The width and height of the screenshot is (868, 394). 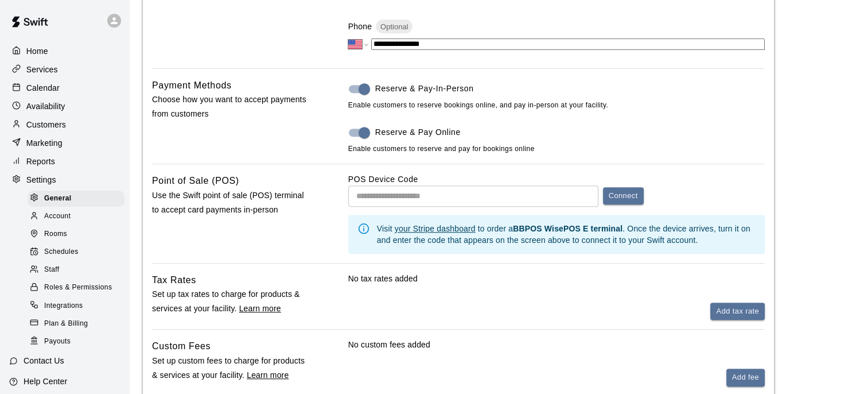 I want to click on div: Settings, so click(x=64, y=180).